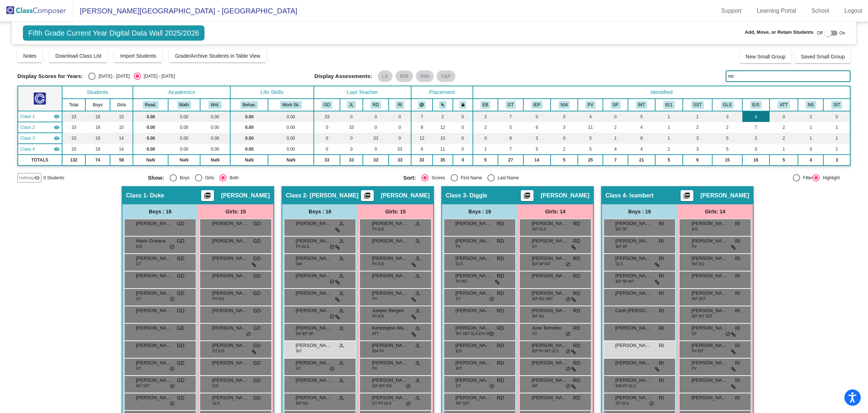 The image size is (868, 413). I want to click on th: Robin Diggle, so click(375, 105).